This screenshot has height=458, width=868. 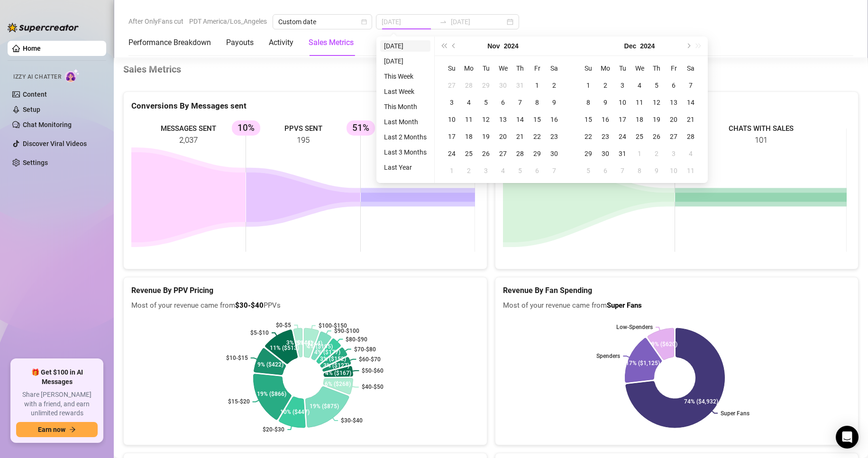 I want to click on div: 30, so click(x=554, y=154).